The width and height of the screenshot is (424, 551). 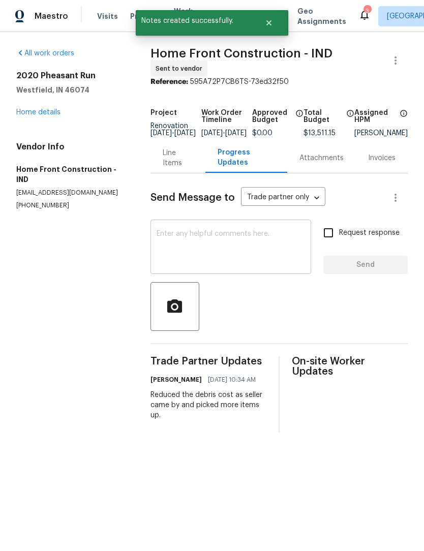 What do you see at coordinates (173, 130) in the screenshot?
I see `span: Renovation` at bounding box center [173, 130].